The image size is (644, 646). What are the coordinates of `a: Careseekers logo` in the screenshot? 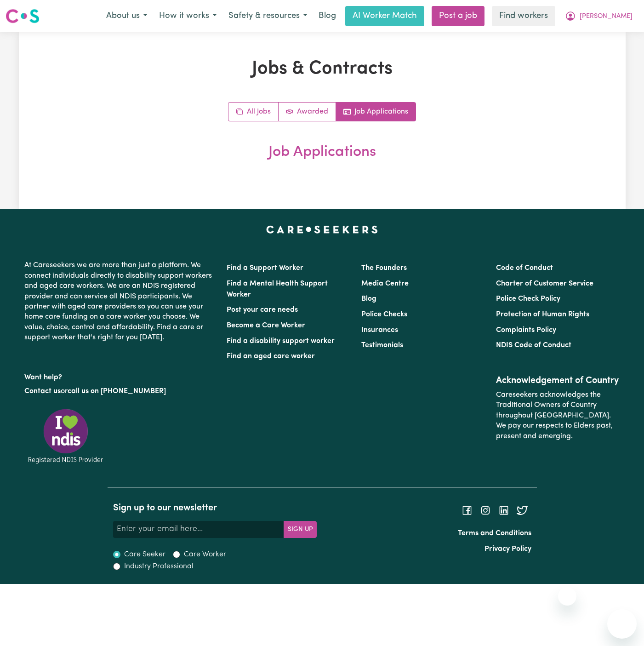 It's located at (23, 16).